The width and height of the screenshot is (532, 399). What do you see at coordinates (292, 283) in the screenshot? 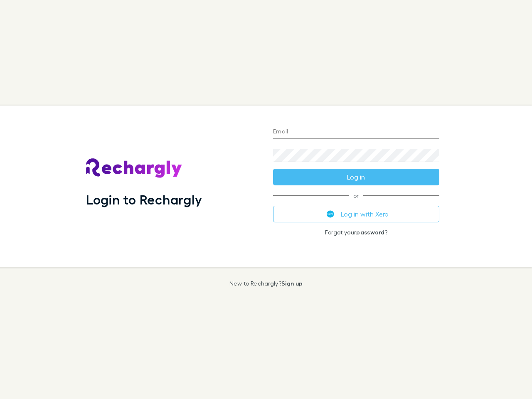
I see `a: Sign up` at bounding box center [292, 283].